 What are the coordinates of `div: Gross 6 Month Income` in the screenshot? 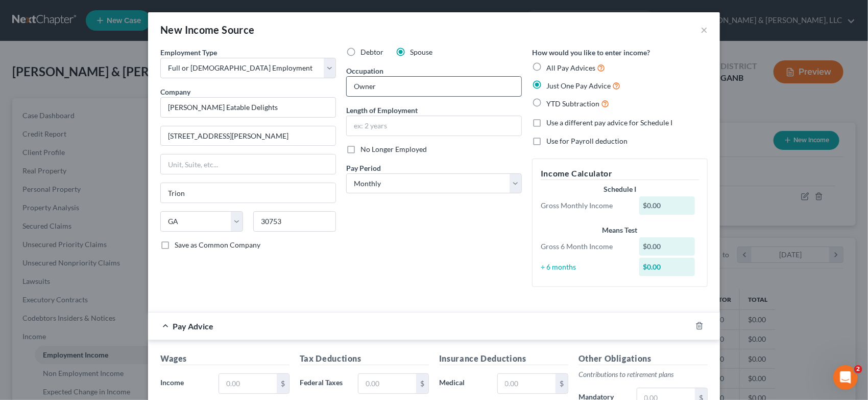 It's located at (585, 247).